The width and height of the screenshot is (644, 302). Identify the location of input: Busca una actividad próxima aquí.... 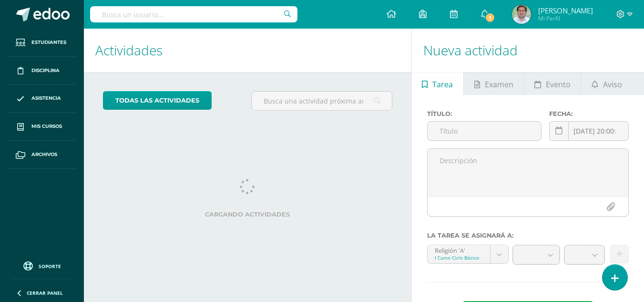
(321, 101).